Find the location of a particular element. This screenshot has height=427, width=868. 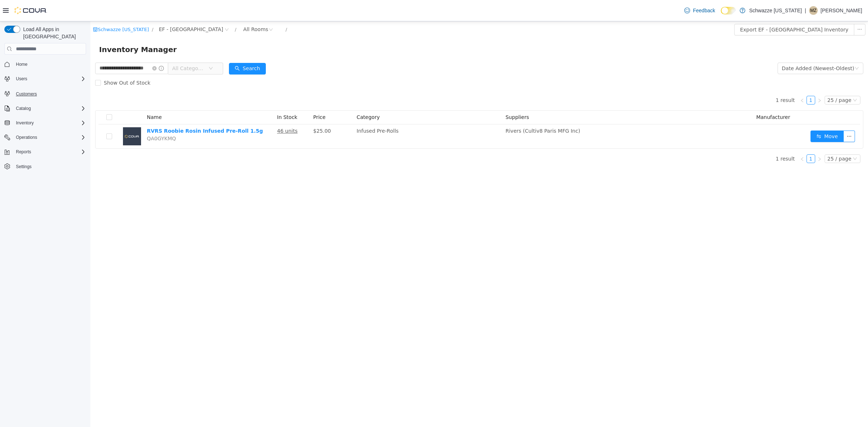

a: RVRS Roobie Rosin Infused Pre-Roll 1.5g is located at coordinates (114, 110).